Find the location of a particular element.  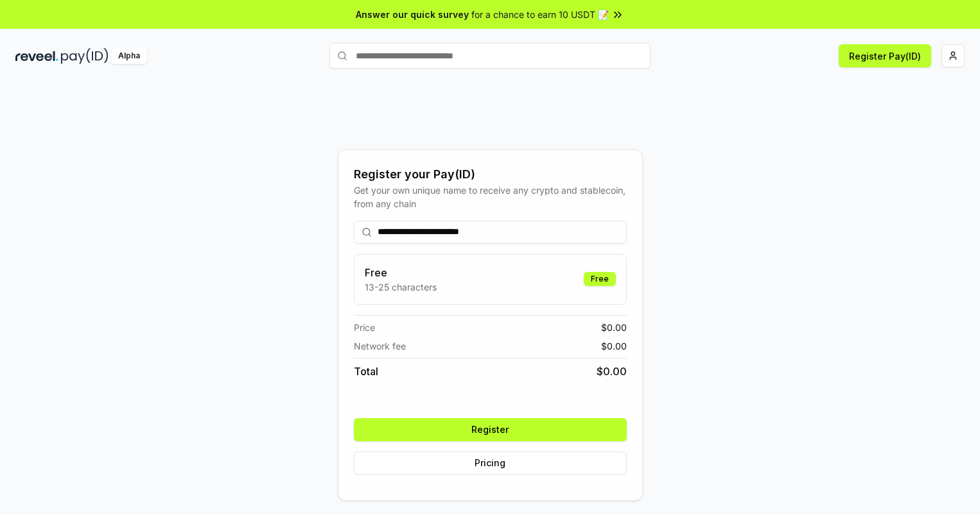

span: Total is located at coordinates (366, 372).